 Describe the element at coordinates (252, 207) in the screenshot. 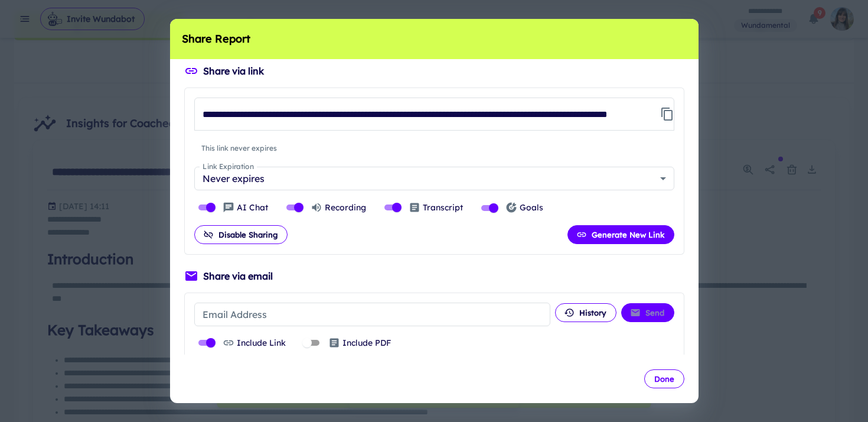

I see `p: AI Chat` at that location.